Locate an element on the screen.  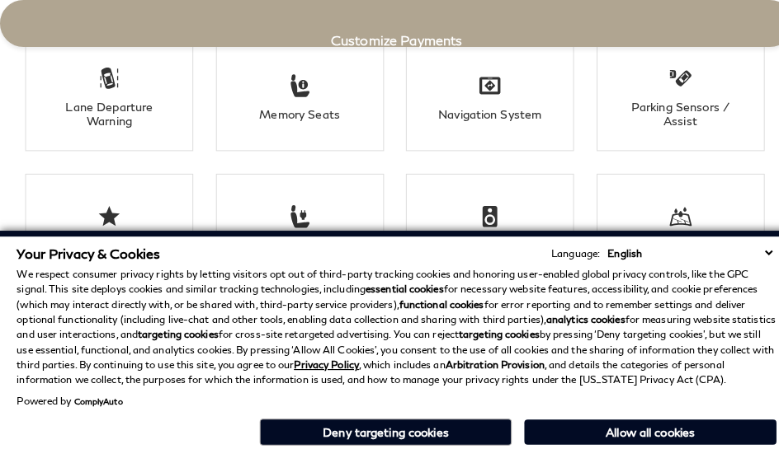
a: Privacy Policy is located at coordinates (320, 358).